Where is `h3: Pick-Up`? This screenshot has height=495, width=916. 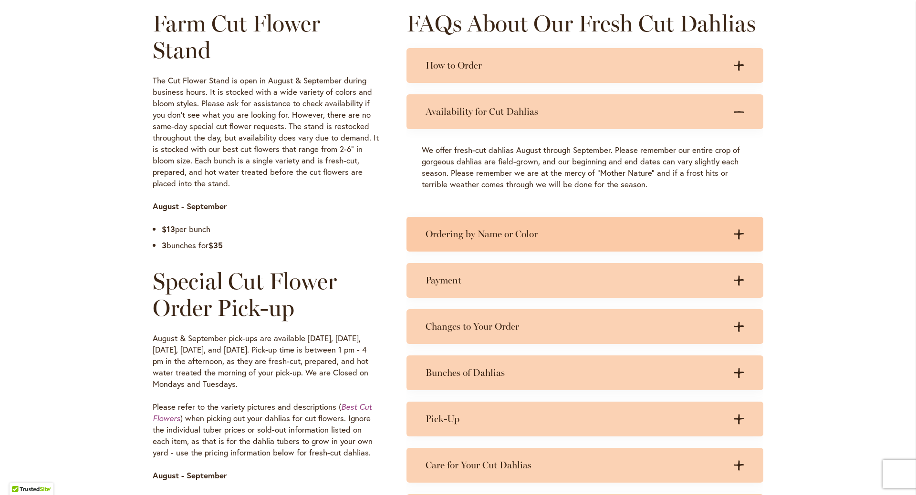 h3: Pick-Up is located at coordinates (575, 419).